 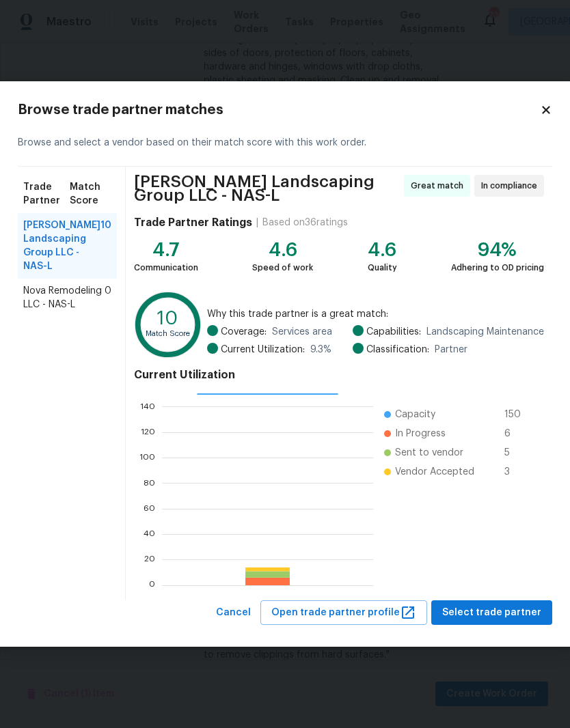 What do you see at coordinates (147, 407) in the screenshot?
I see `text: 140` at bounding box center [147, 407].